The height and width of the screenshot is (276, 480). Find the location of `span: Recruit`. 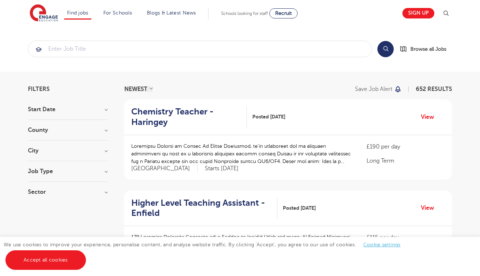

span: Recruit is located at coordinates (283, 13).